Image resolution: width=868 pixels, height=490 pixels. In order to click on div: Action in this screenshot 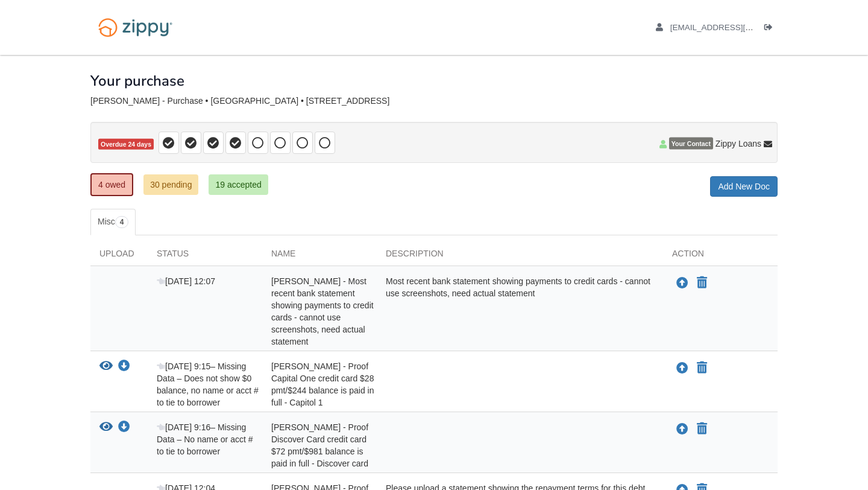, I will do `click(721, 256)`.